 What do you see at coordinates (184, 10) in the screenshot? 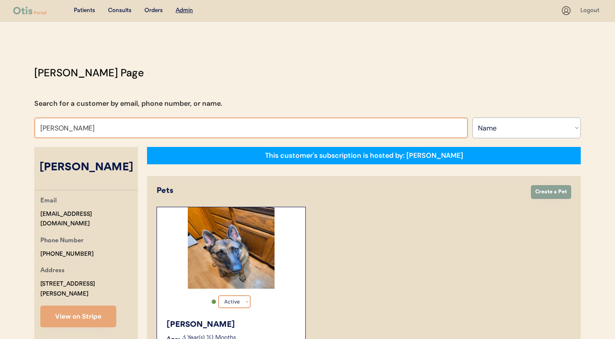
I see `u: Admin` at bounding box center [184, 10].